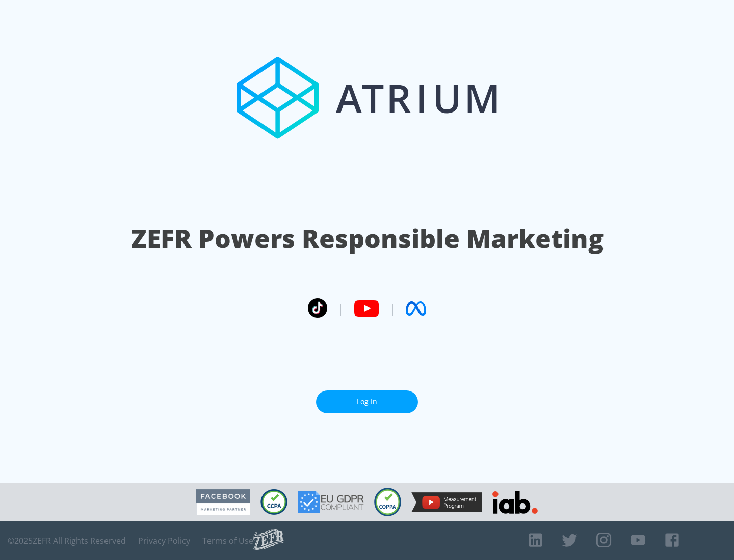  I want to click on img: CCPA Compliant, so click(273, 502).